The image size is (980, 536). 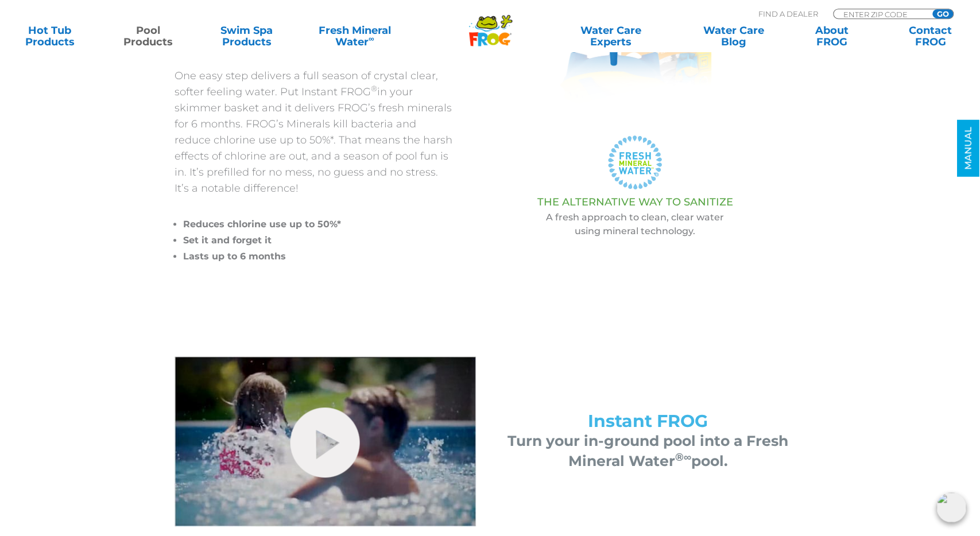 I want to click on p: A fresh approach to clean, clear water using mineral technology., so click(x=635, y=225).